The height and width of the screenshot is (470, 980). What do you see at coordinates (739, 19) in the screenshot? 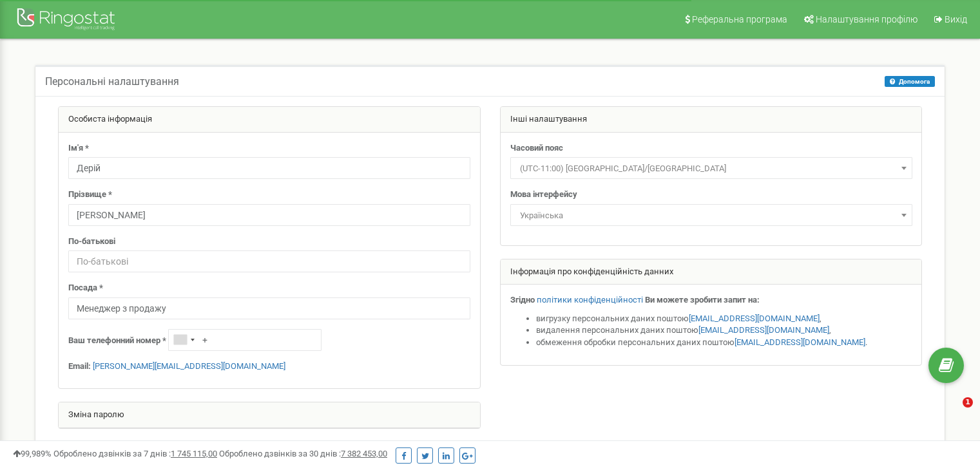
I see `span: Реферальна програма` at bounding box center [739, 19].